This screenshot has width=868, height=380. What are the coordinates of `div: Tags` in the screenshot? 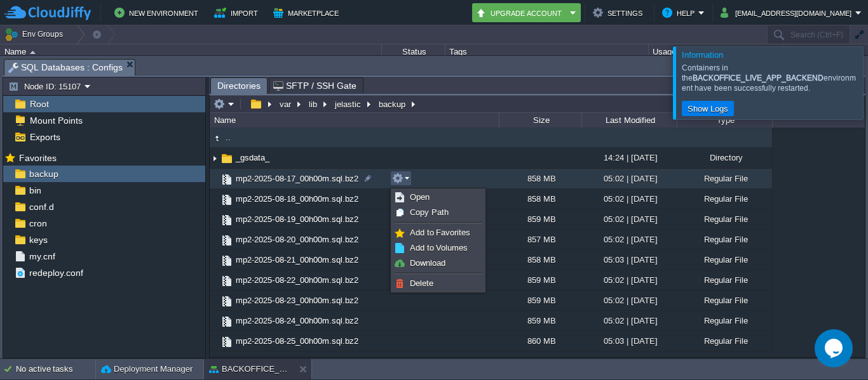 It's located at (547, 51).